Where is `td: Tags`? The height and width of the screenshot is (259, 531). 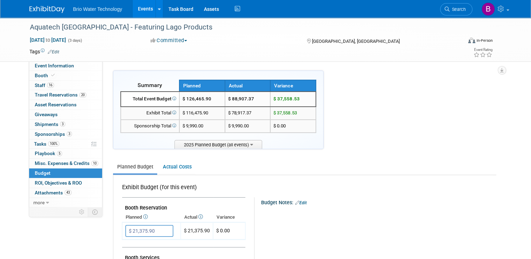
td: Tags is located at coordinates (44, 52).